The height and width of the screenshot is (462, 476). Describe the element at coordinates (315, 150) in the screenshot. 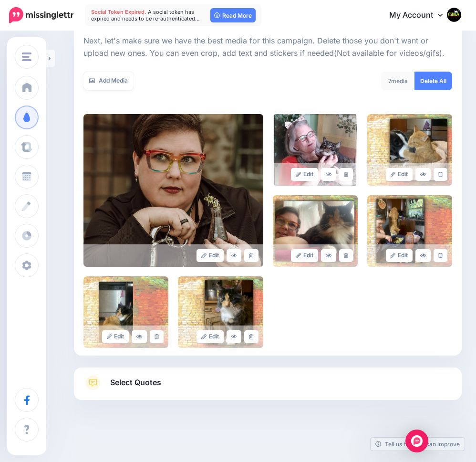

I see `img: 388dc945ce9efd2353ec93628037630e_large.jpg` at that location.